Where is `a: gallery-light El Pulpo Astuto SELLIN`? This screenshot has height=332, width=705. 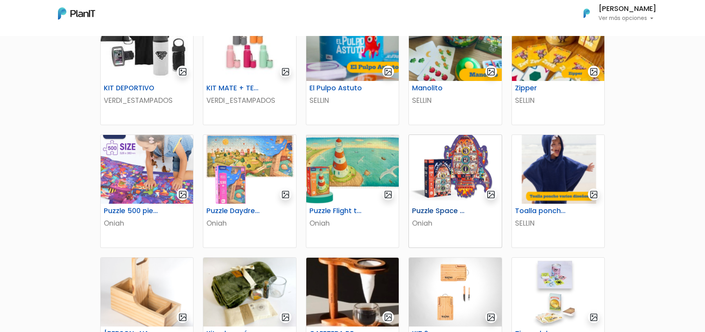
a: gallery-light El Pulpo Astuto SELLIN is located at coordinates (352, 69).